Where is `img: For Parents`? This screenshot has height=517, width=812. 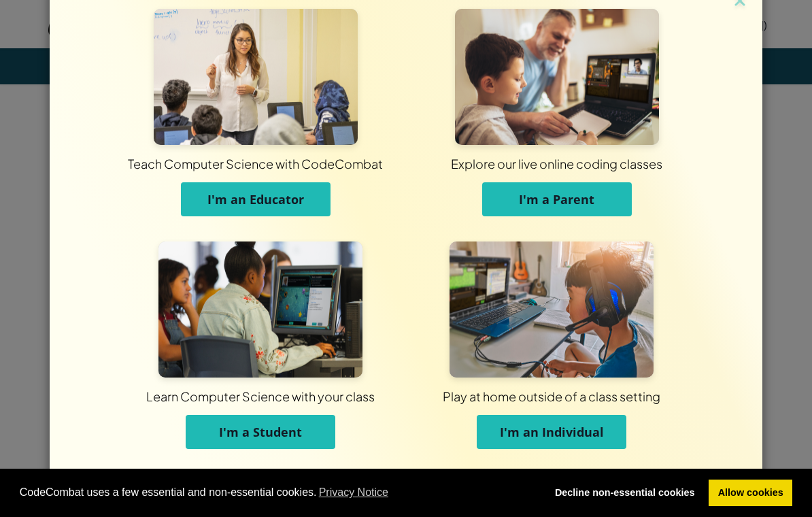 img: For Parents is located at coordinates (557, 77).